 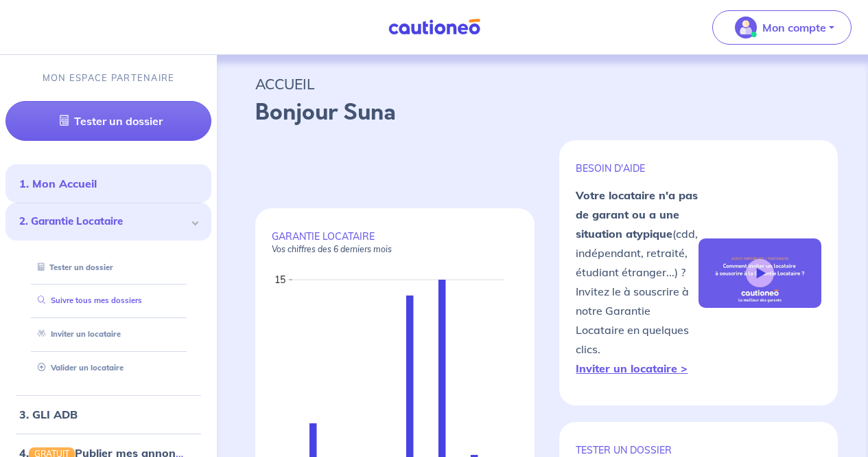 What do you see at coordinates (794, 28) in the screenshot?
I see `p: Mon compte` at bounding box center [794, 28].